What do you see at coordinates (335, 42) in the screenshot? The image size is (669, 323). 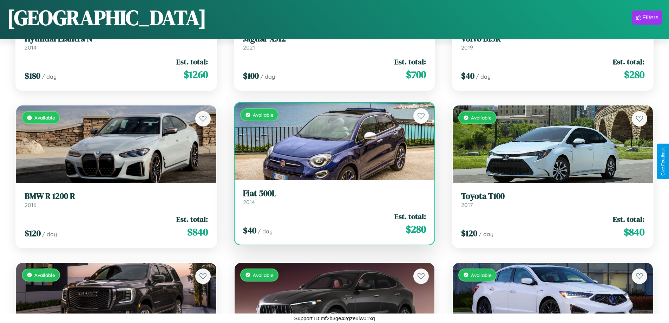 I see `a: Jaguar XJ122021` at bounding box center [335, 42].